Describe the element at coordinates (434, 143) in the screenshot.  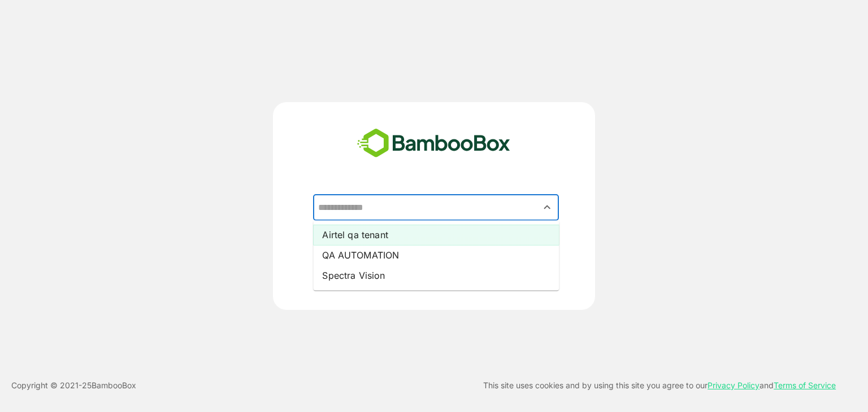
I see `img: bamboobox` at that location.